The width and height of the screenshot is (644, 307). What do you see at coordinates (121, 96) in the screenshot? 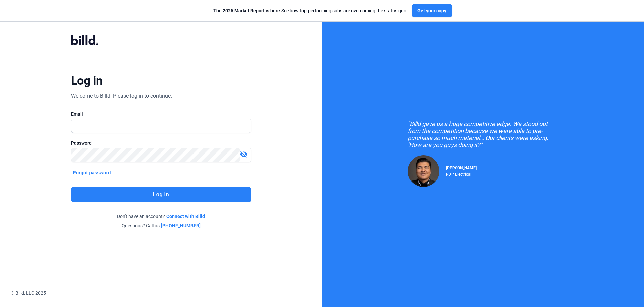
I see `div: Welcome to Billd! Please log in to continue.` at bounding box center [121, 96].